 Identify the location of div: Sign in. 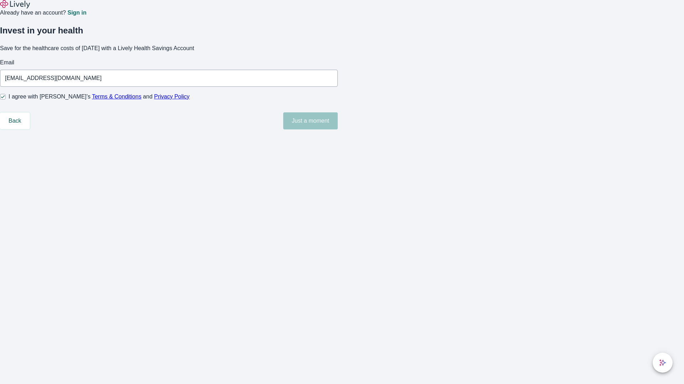
(77, 13).